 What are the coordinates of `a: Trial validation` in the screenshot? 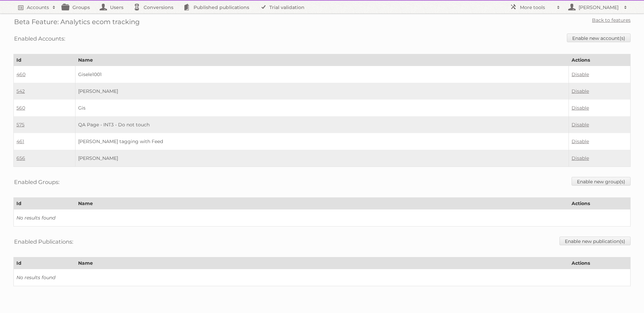 It's located at (283, 7).